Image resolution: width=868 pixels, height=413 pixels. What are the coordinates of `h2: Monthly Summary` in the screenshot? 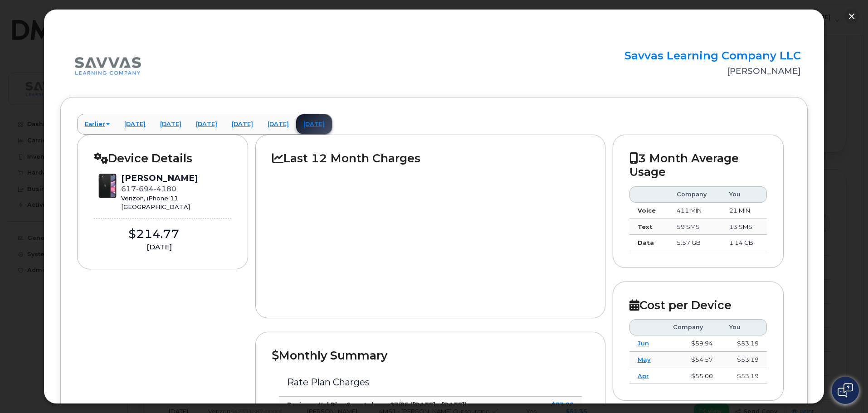 It's located at (430, 356).